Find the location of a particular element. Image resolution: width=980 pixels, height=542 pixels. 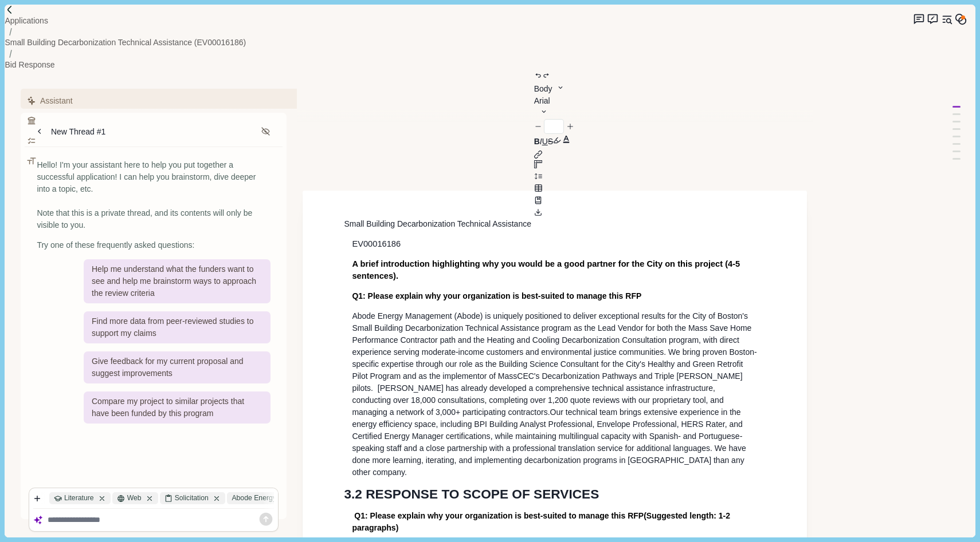

div: Arial is located at coordinates (542, 101).